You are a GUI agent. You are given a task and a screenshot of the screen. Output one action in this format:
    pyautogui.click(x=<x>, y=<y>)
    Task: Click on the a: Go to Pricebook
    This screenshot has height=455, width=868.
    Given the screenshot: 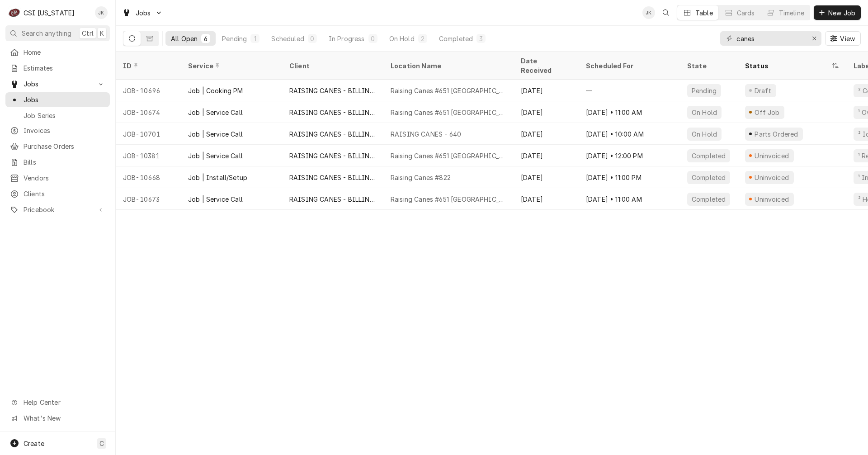 What is the action you would take?
    pyautogui.click(x=57, y=209)
    